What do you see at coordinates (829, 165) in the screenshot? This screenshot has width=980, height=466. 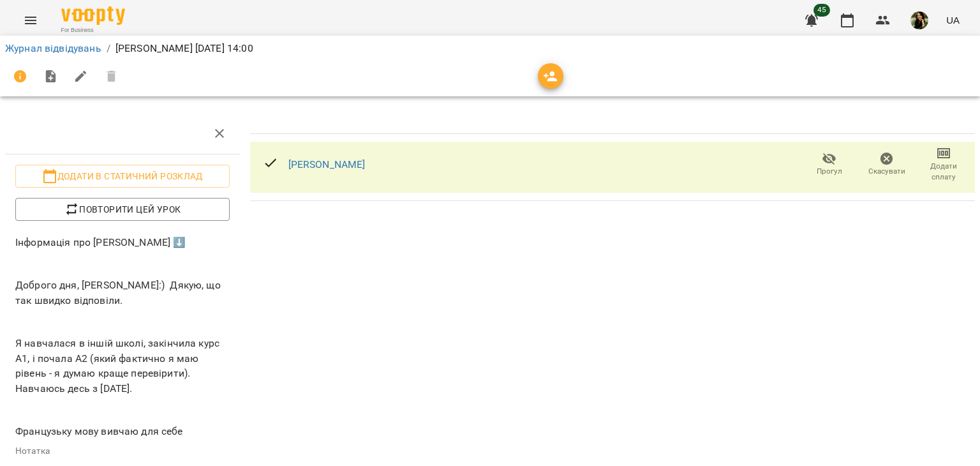 I see `button: Прогул` at bounding box center [829, 165].